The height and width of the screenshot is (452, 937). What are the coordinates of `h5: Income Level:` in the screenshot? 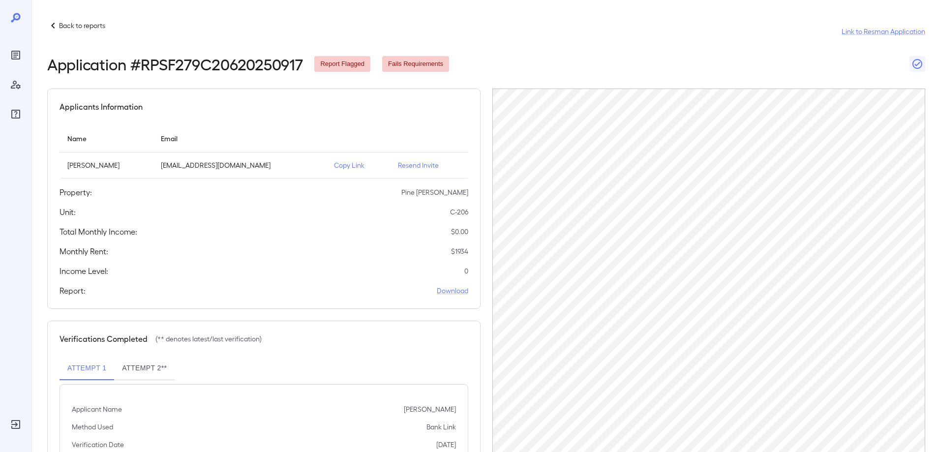 It's located at (84, 271).